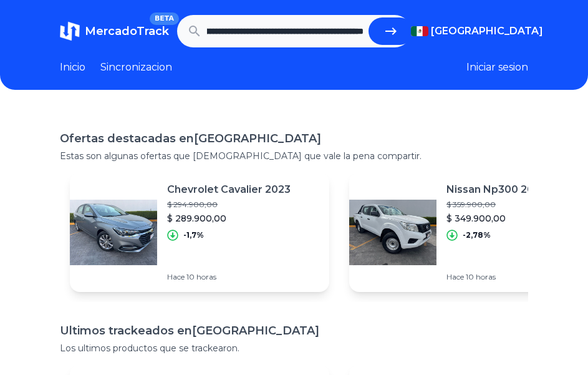  I want to click on button: Iniciar sesion, so click(496, 67).